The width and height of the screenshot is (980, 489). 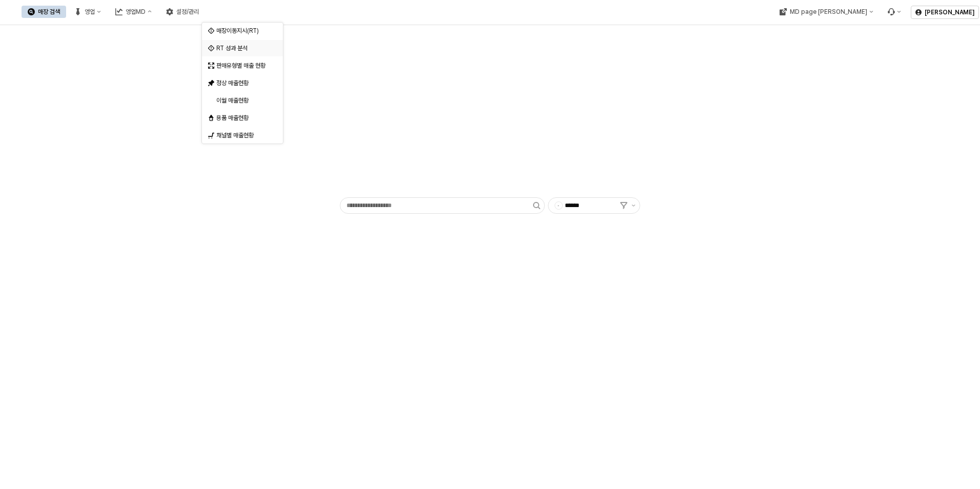 I want to click on button: 제안 사항 표시, so click(x=633, y=206).